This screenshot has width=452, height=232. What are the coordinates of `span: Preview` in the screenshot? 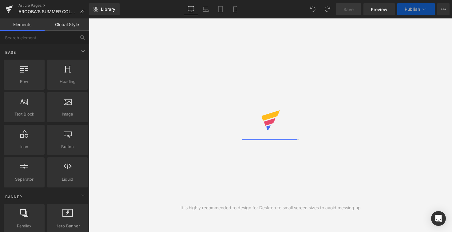 It's located at (379, 9).